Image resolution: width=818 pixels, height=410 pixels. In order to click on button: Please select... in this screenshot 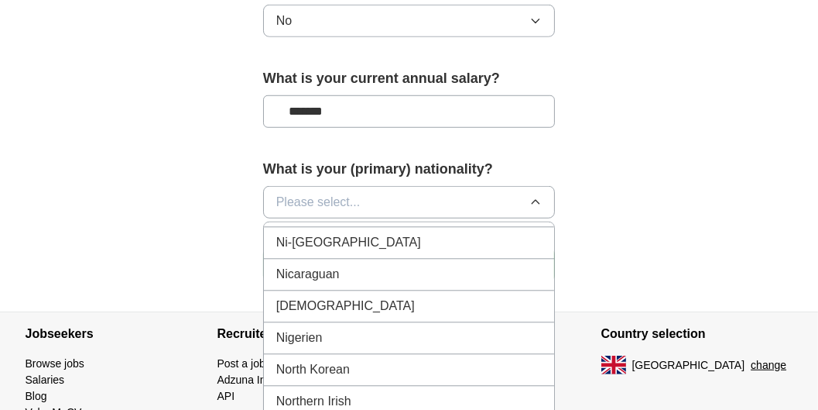, I will do `click(410, 202)`.